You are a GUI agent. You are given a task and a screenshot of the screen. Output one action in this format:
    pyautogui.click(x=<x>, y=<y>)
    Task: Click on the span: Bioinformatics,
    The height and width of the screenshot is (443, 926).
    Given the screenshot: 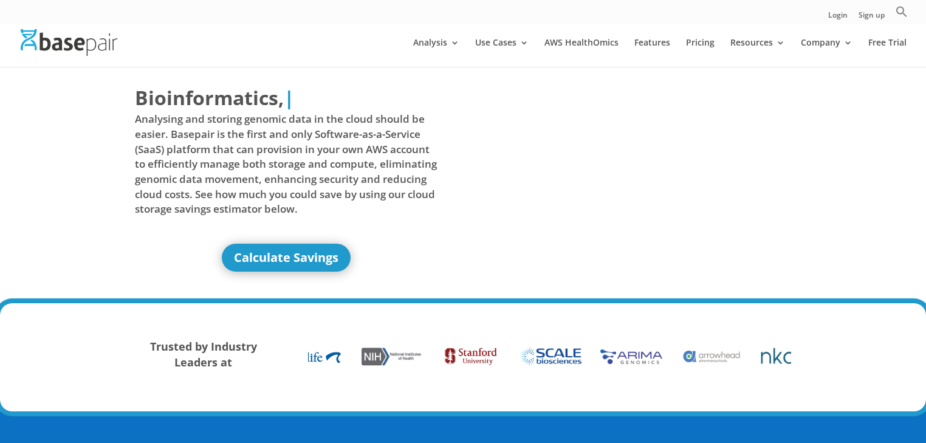 What is the action you would take?
    pyautogui.click(x=209, y=98)
    